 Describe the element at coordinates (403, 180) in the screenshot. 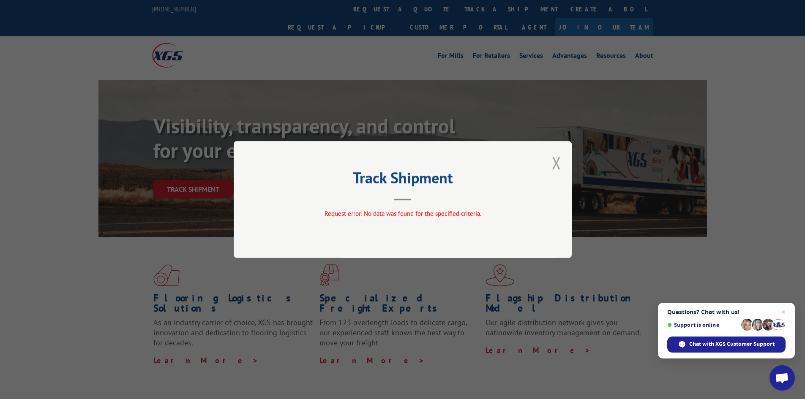

I see `h2: Track Shipment` at that location.